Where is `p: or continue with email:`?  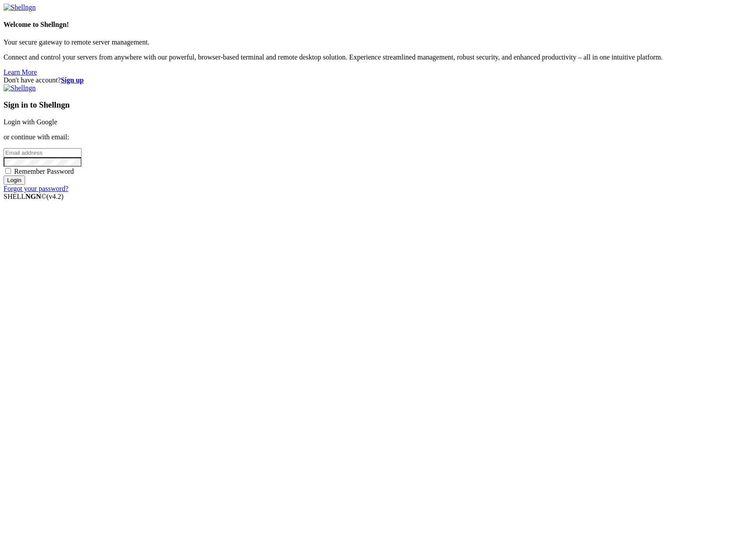
p: or continue with email: is located at coordinates (377, 137).